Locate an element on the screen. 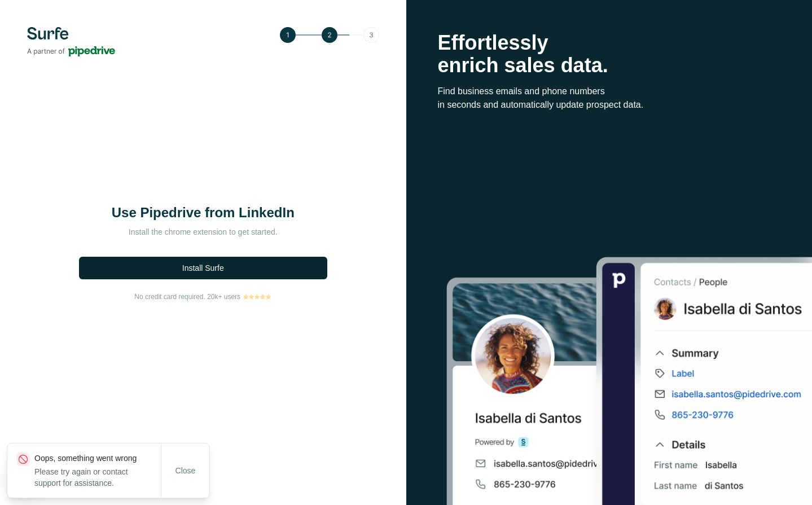  img: Surfe's logo is located at coordinates (71, 42).